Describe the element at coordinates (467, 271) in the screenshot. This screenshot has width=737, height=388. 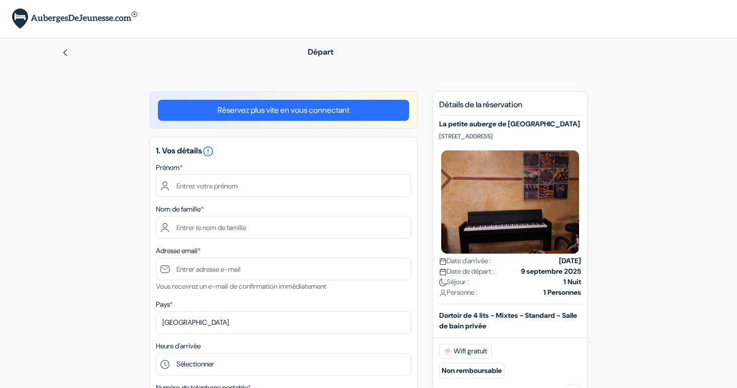
I see `span: Date de départ :` at that location.